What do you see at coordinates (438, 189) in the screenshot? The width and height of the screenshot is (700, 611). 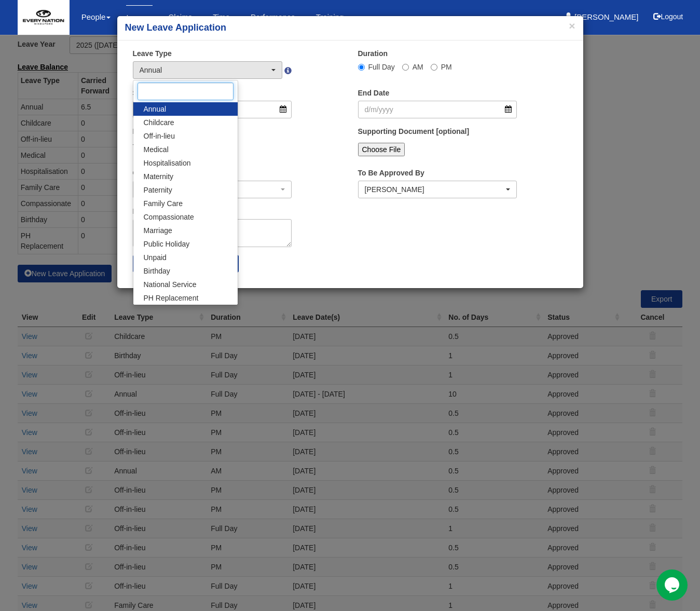 I see `button: Joshua Harris` at bounding box center [438, 189].